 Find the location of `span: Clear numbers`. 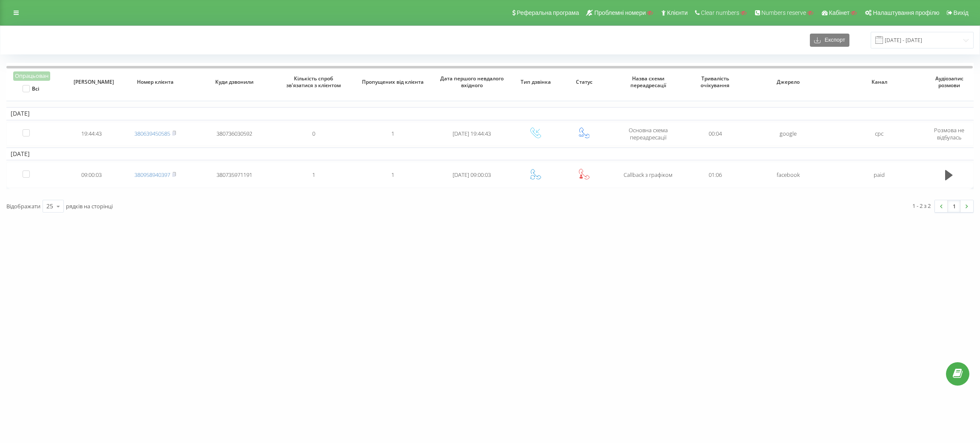

span: Clear numbers is located at coordinates (720, 12).